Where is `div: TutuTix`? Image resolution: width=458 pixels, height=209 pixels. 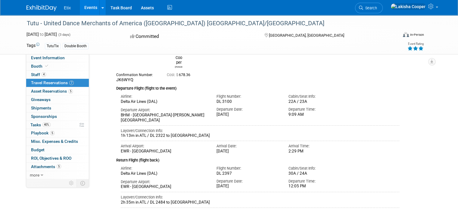
div: TutuTix is located at coordinates (53, 46).